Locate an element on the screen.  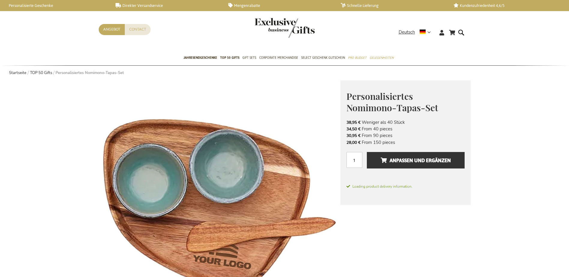
a: Contact is located at coordinates (138, 29).